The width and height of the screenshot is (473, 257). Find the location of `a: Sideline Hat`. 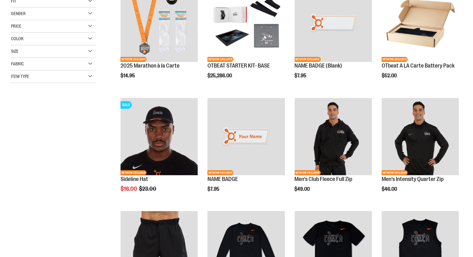

a: Sideline Hat is located at coordinates (134, 179).